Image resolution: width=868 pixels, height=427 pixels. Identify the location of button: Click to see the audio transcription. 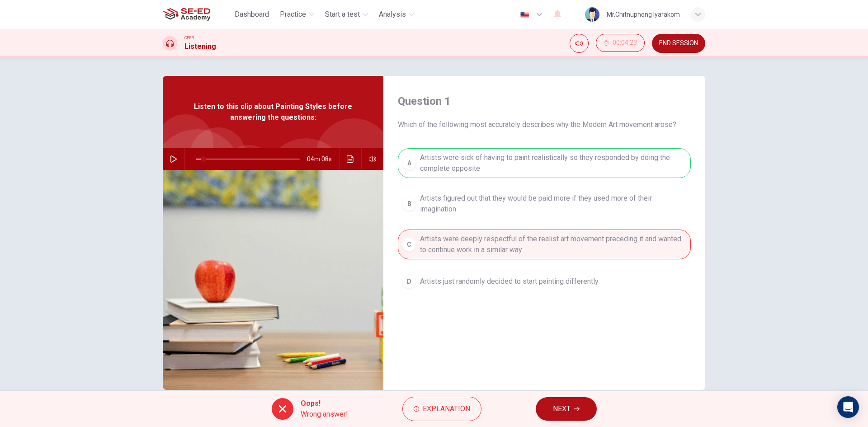
(351, 159).